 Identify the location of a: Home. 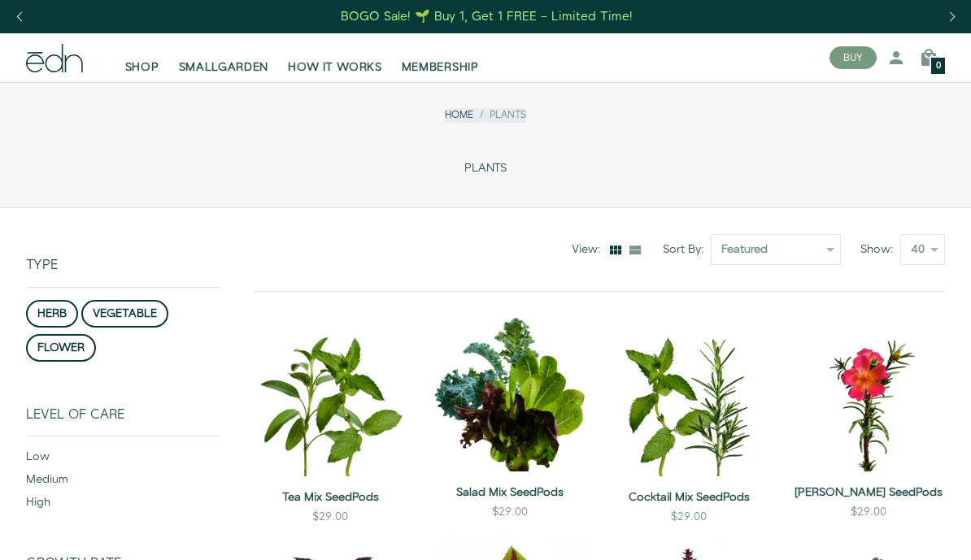
(458, 114).